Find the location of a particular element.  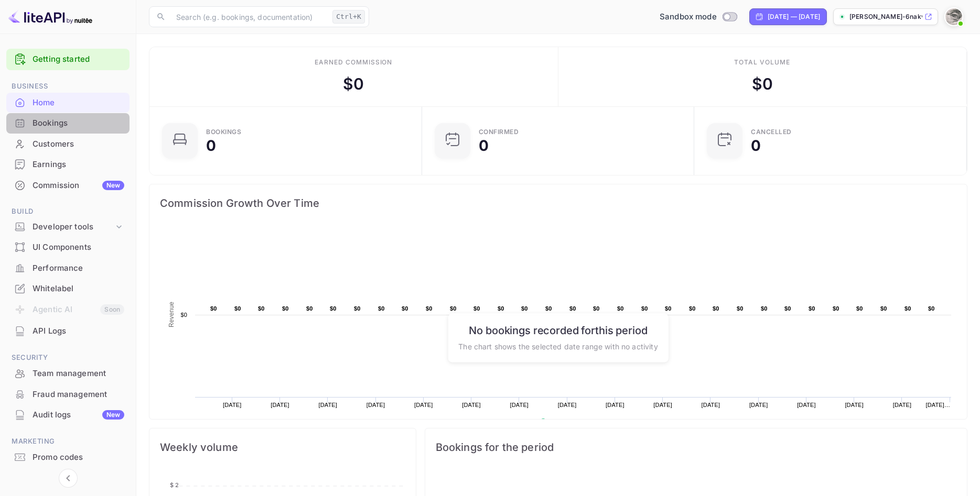

div: New is located at coordinates (114, 185).